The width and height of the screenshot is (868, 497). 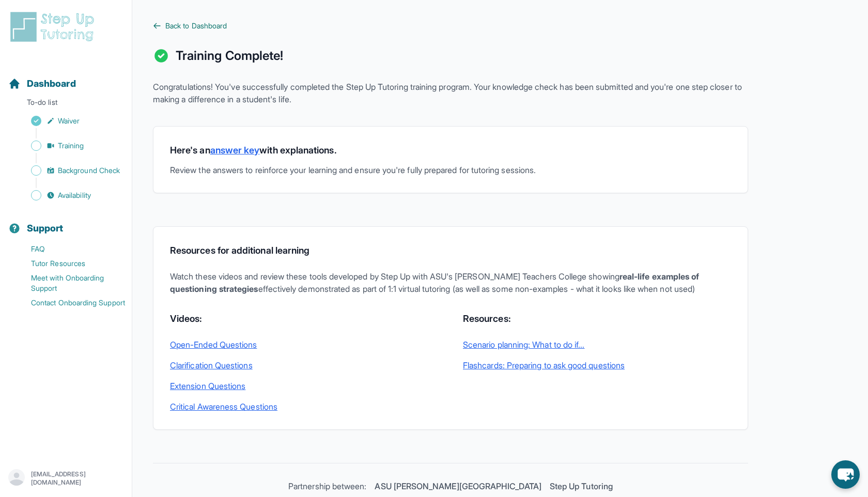 I want to click on a: Dashboard, so click(x=42, y=83).